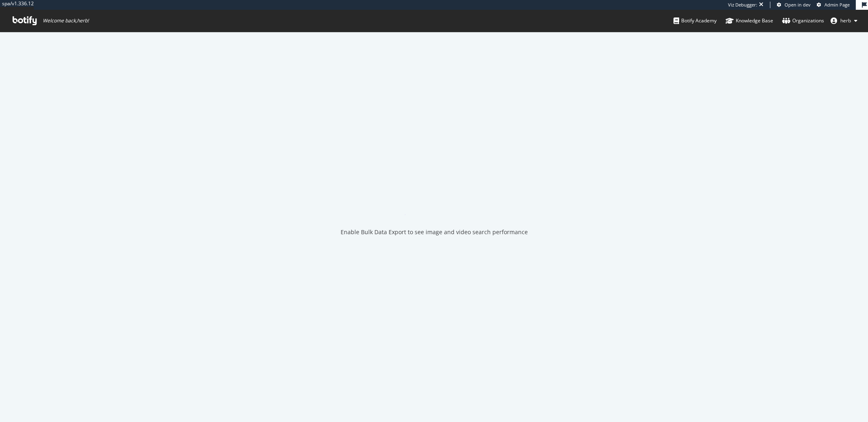 This screenshot has width=868, height=422. Describe the element at coordinates (833, 5) in the screenshot. I see `a: Admin Page` at that location.